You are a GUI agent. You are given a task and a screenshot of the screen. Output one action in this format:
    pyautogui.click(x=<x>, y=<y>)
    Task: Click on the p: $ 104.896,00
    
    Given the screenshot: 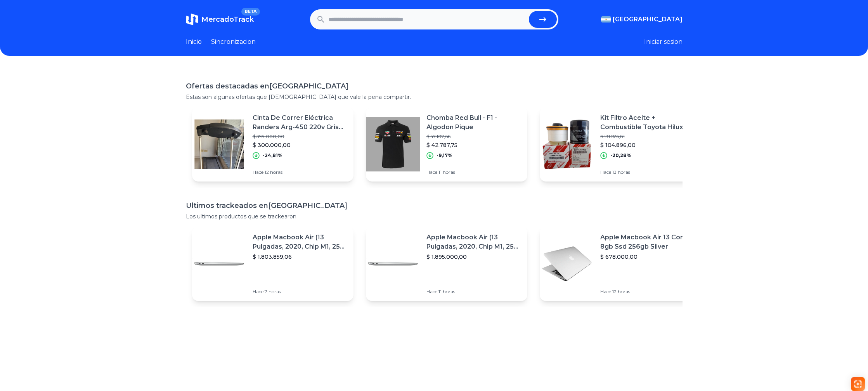 What is the action you would take?
    pyautogui.click(x=647, y=145)
    